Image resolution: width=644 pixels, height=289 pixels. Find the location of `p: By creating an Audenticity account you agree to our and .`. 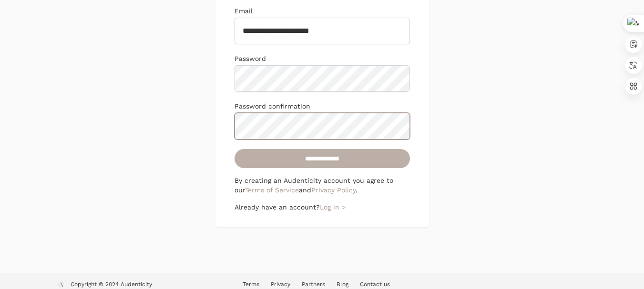

p: By creating an Audenticity account you agree to our and . is located at coordinates (322, 185).